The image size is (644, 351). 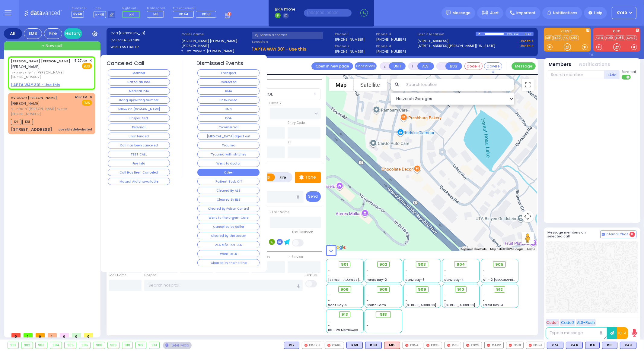 I want to click on button: BUS, so click(x=453, y=66).